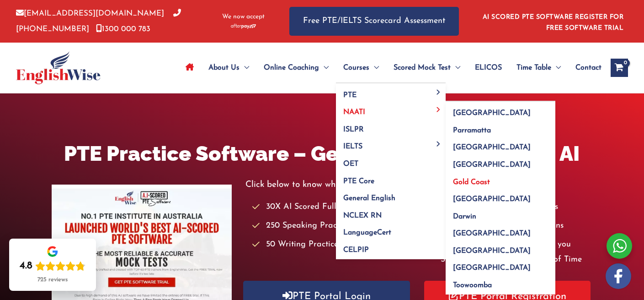 The image size is (644, 300). Describe the element at coordinates (356, 249) in the screenshot. I see `span: CELPIP` at that location.